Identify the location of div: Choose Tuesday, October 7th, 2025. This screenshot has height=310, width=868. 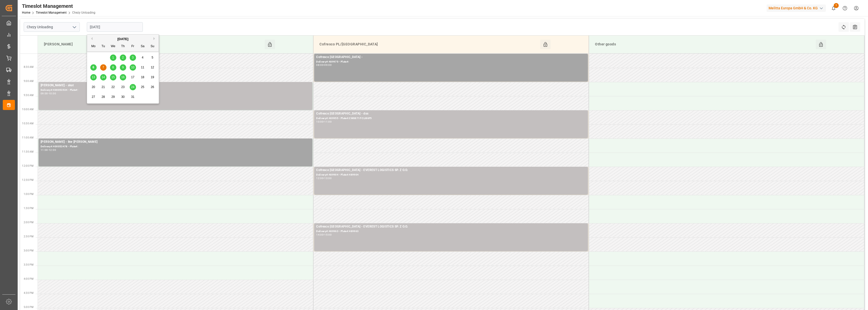
(104, 68).